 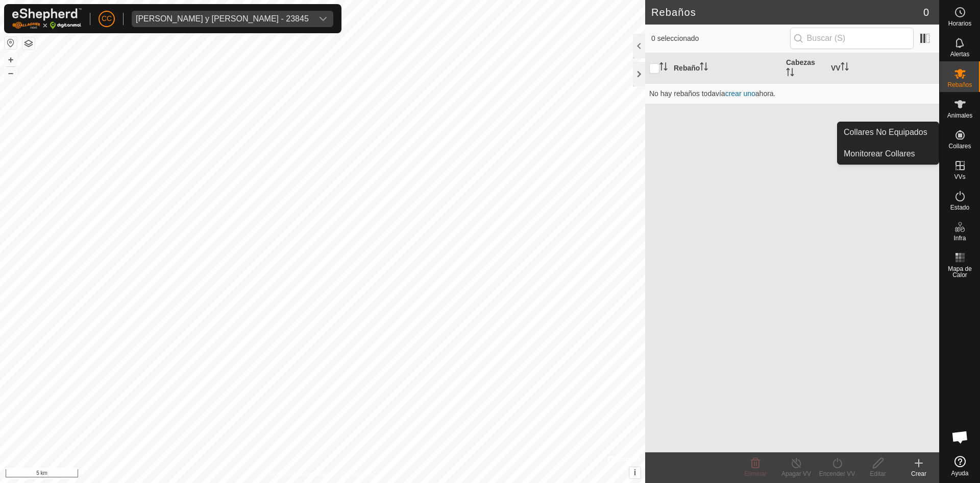 I want to click on span: Collares, so click(x=959, y=146).